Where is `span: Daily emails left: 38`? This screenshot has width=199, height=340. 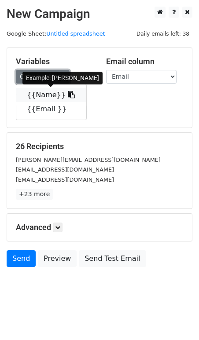 span: Daily emails left: 38 is located at coordinates (163, 34).